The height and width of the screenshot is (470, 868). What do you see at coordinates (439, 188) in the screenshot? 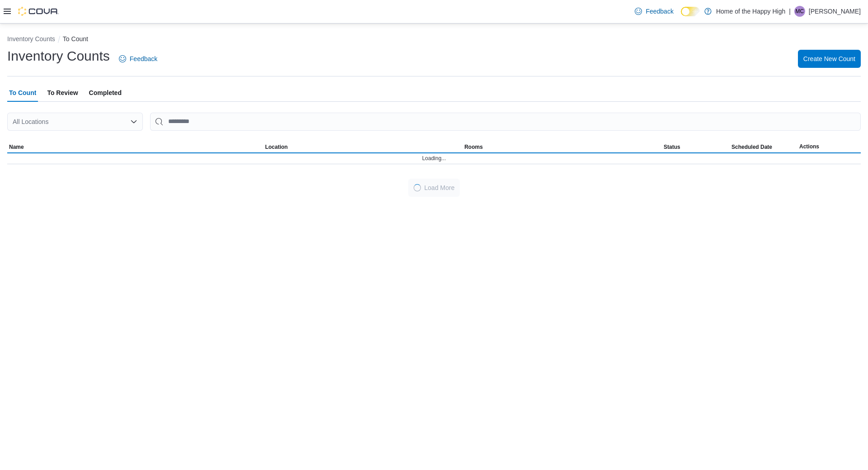
I see `span: Load More` at bounding box center [439, 188].